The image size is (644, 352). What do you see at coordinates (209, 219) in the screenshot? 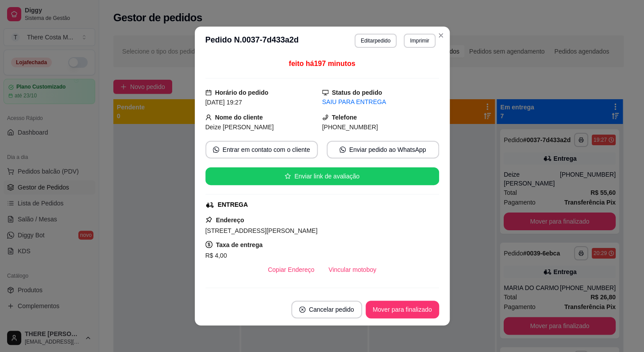
I see `span: pushpin` at bounding box center [209, 219].